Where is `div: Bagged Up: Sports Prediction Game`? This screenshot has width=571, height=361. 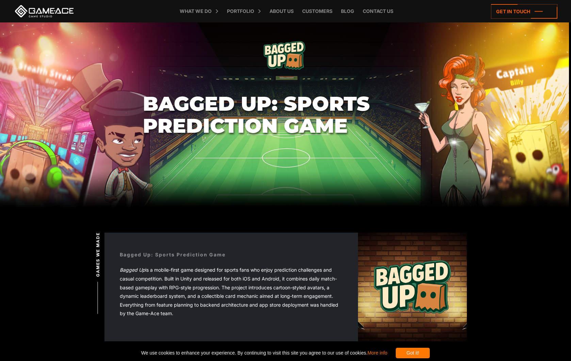
div: Bagged Up: Sports Prediction Game is located at coordinates (172, 255).